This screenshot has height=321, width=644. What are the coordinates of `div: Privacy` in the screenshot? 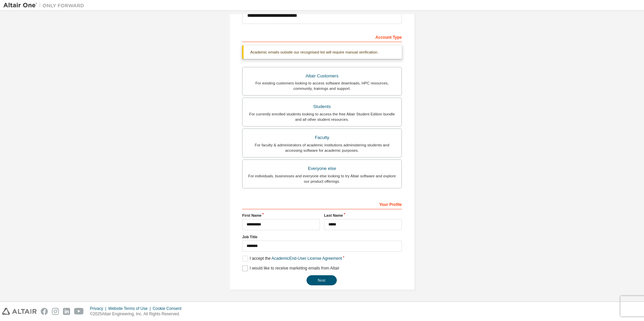 It's located at (99, 308).